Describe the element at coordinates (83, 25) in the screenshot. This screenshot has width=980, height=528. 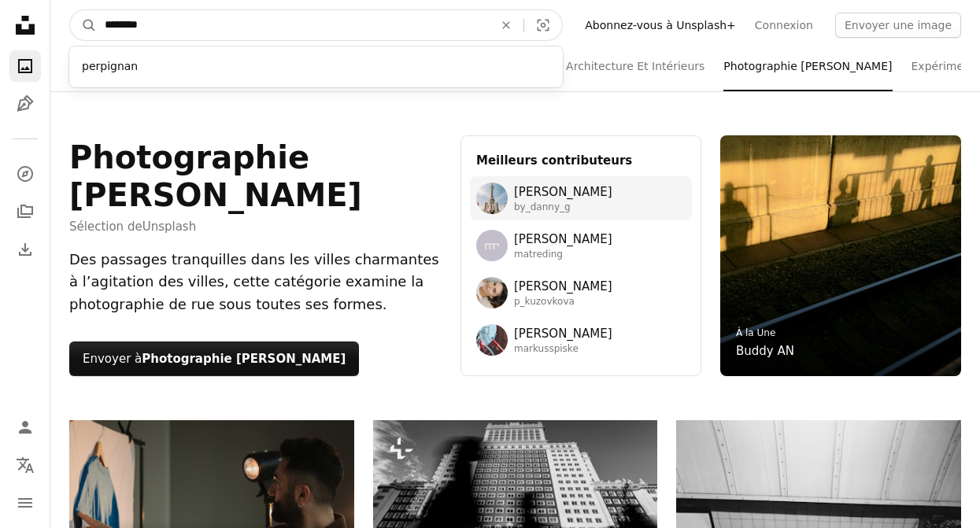
I see `button: Rechercher sur Unsplash` at that location.